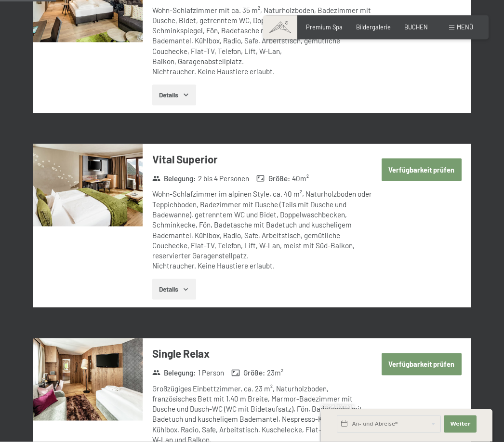 This screenshot has height=442, width=504. What do you see at coordinates (416, 27) in the screenshot?
I see `a: BUCHEN` at bounding box center [416, 27].